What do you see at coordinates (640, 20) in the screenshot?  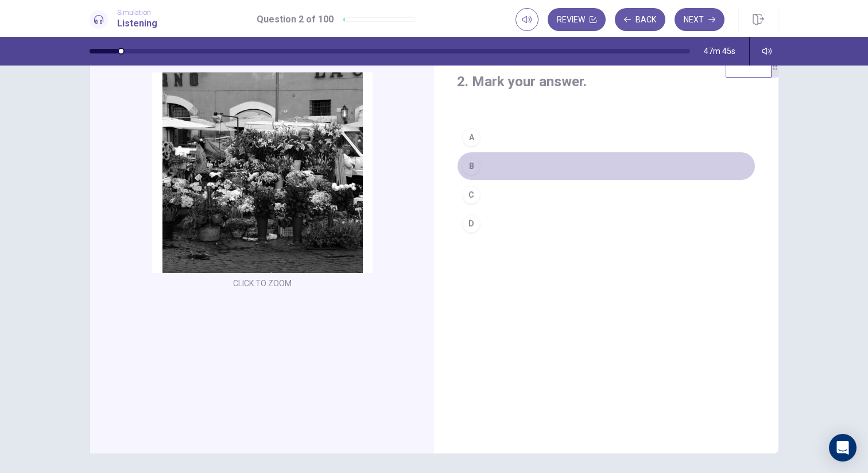 I see `button: Back` at bounding box center [640, 20].